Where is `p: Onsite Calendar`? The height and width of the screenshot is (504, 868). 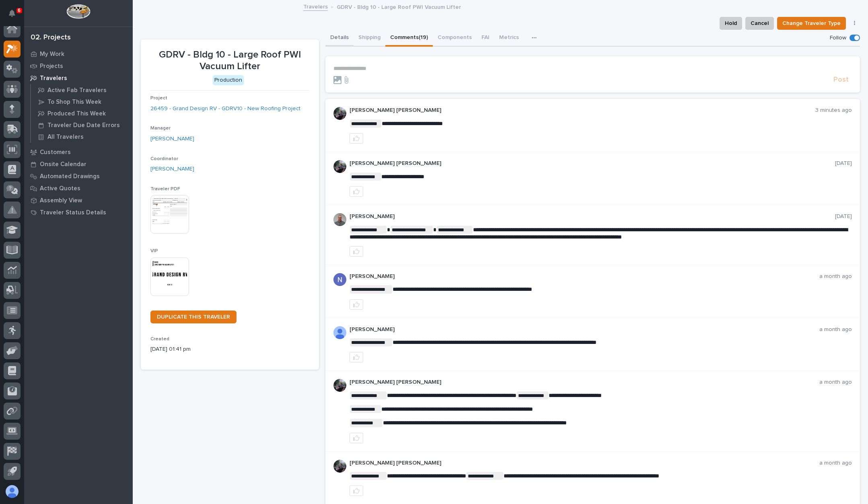 p: Onsite Calendar is located at coordinates (63, 164).